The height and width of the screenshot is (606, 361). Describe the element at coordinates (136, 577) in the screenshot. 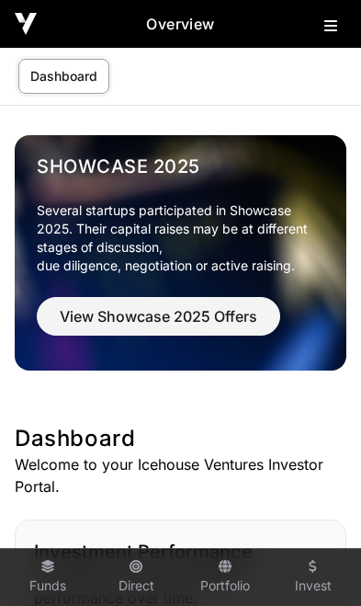

I see `a: Direct` at that location.